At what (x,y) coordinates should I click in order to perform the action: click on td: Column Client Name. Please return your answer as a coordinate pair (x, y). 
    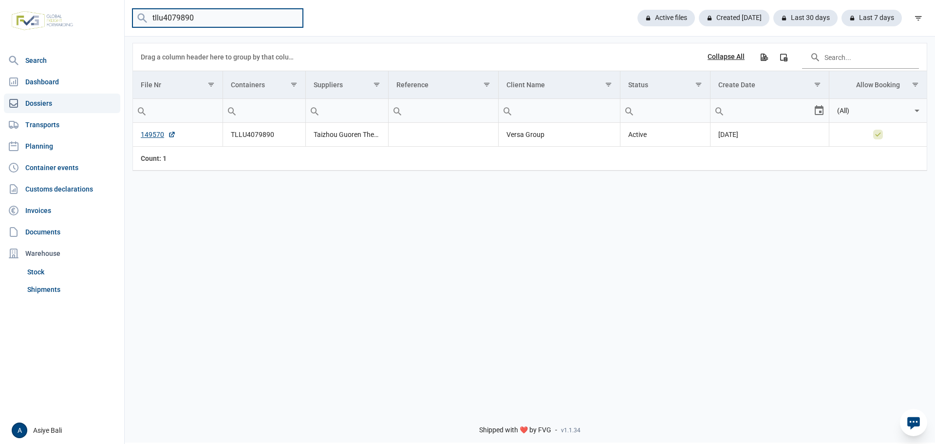
    Looking at the image, I should click on (559, 85).